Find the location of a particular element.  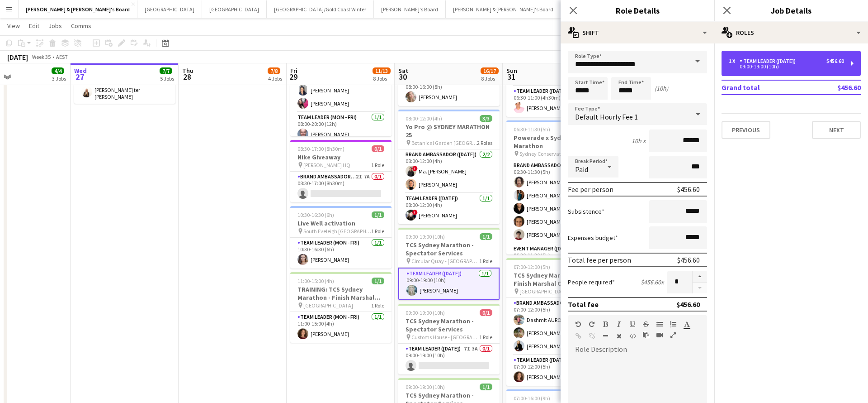

button: Horizontal Line is located at coordinates (605, 336).